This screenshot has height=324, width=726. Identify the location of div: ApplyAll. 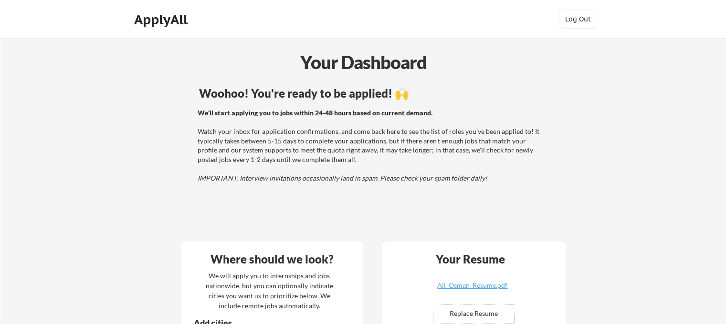
(162, 20).